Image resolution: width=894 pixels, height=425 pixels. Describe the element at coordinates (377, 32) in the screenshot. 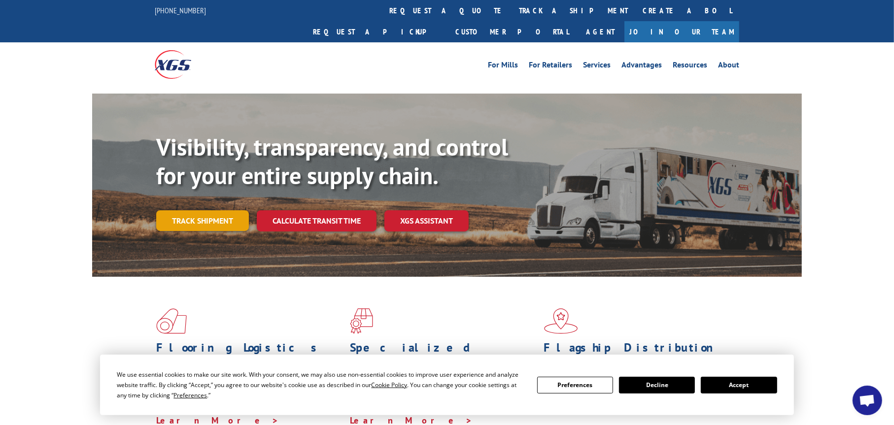

I see `a: Request a pickup` at that location.